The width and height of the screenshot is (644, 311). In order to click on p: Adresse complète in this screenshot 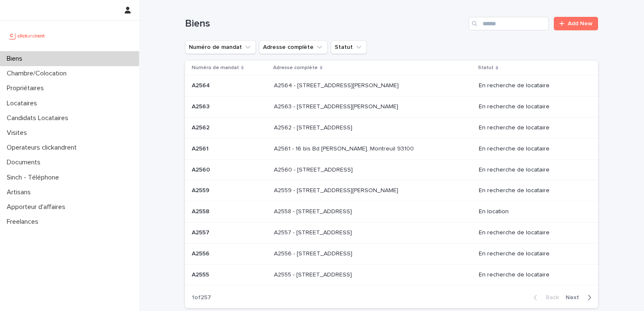, I will do `click(295, 68)`.